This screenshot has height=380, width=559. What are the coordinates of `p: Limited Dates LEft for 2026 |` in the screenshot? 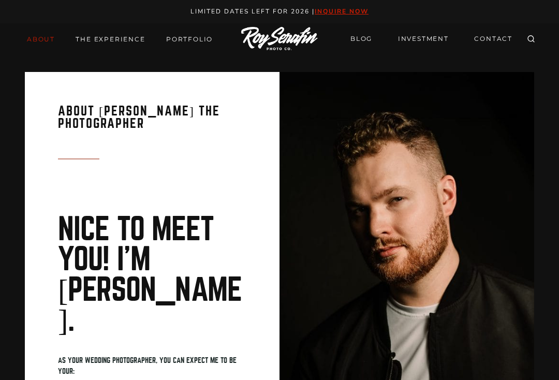 It's located at (280, 11).